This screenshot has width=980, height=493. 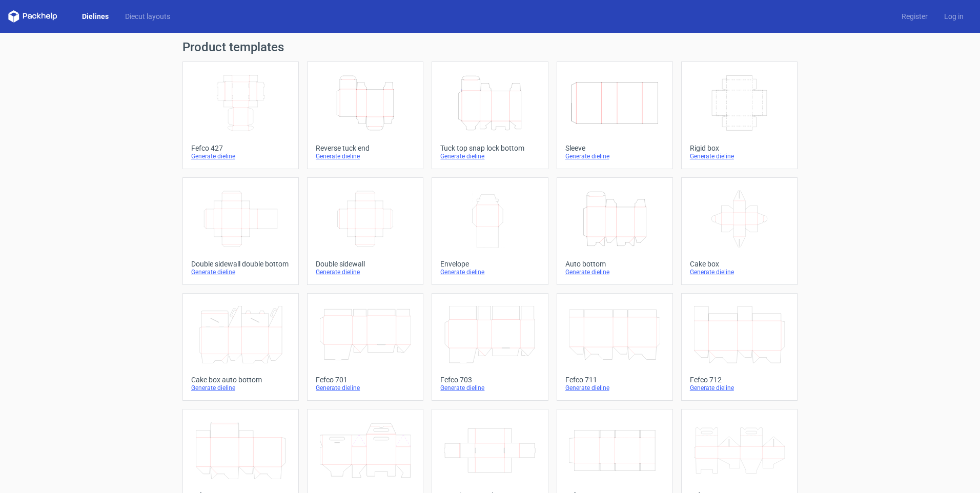 I want to click on div: Cake box, so click(x=739, y=264).